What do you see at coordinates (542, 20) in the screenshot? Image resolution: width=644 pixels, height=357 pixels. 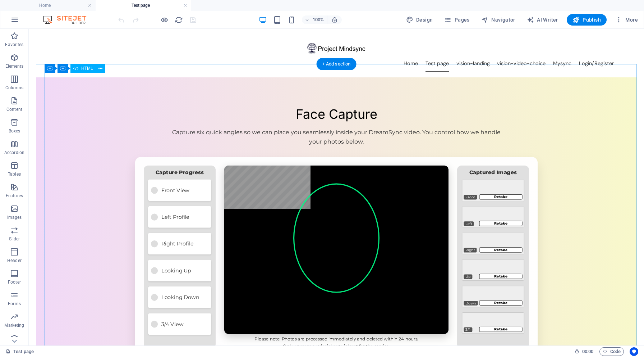 I see `button: AI Writer` at bounding box center [542, 20].